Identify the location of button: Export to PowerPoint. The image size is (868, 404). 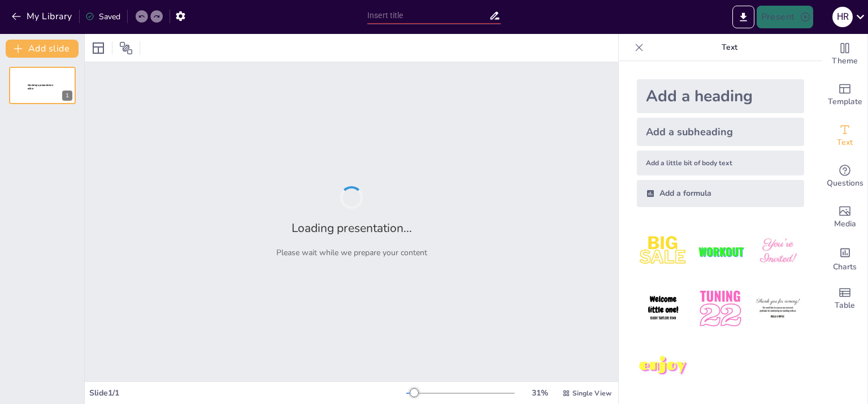
(744, 17).